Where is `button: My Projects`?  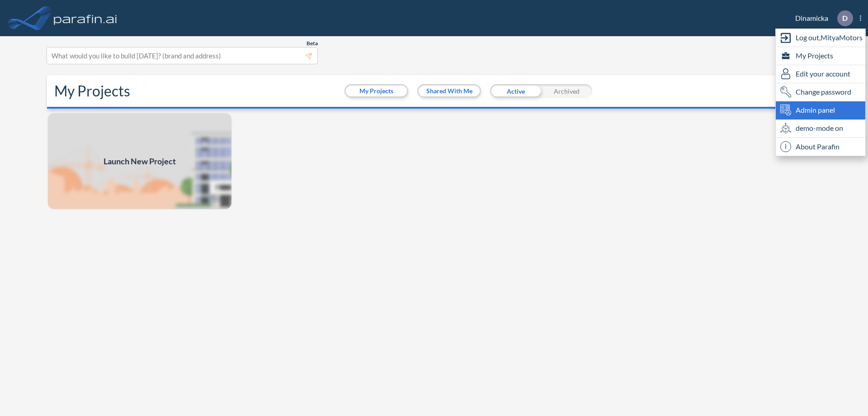 button: My Projects is located at coordinates (376, 91).